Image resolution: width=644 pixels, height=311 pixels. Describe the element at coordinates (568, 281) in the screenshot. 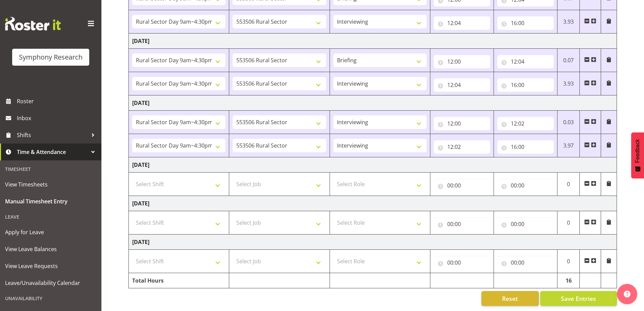

I see `td: 16` at that location.